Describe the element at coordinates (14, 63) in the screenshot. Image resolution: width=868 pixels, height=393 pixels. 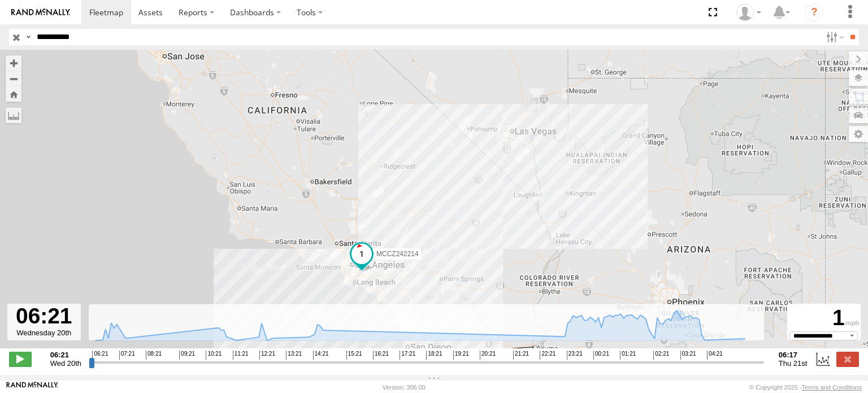
I see `button: Zoom in` at that location.